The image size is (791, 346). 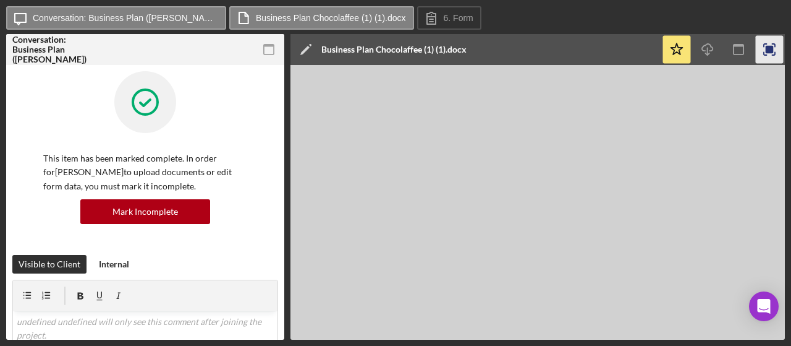 What do you see at coordinates (321, 18) in the screenshot?
I see `button: Business Plan Chocolaffee (1) (1).docx` at bounding box center [321, 18].